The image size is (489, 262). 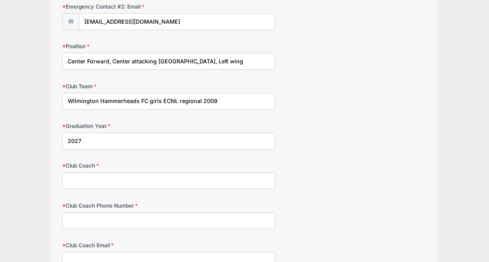 I want to click on input: email@email.com, so click(x=177, y=21).